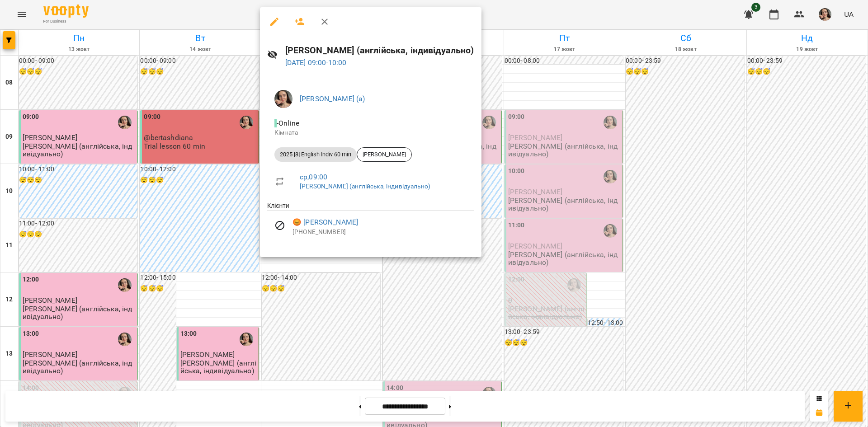  I want to click on img: aaa0aa5797c5ce11638e7aad685b53dd.jpeg, so click(284, 99).